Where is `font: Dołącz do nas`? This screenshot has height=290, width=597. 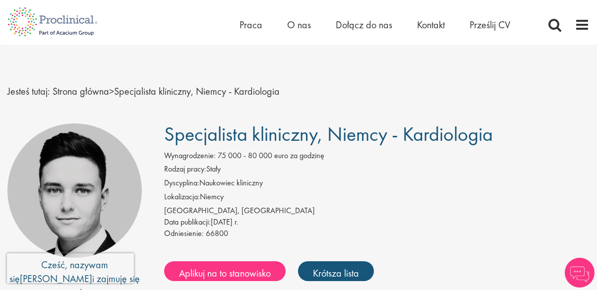 font: Dołącz do nas is located at coordinates (364, 25).